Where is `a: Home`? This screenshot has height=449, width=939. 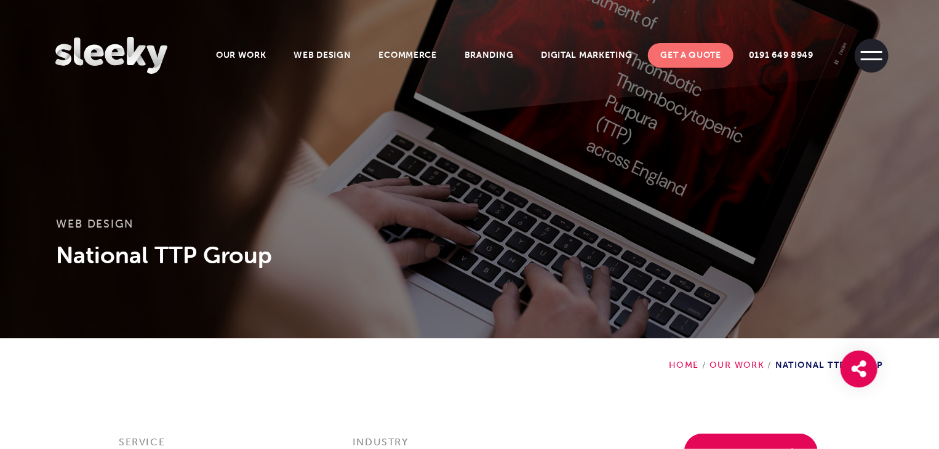
a: Home is located at coordinates (684, 365).